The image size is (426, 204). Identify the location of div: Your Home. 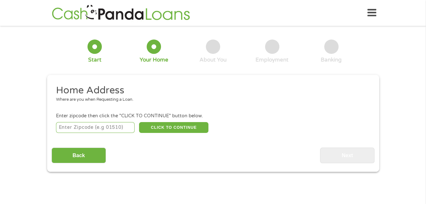
(154, 60).